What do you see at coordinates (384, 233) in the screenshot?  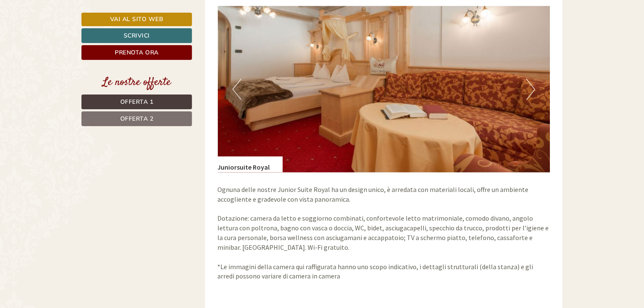 I see `p: Ognuna delle nostre Junior Suite Royal ha un design unico, è arredata con materiali locali, offre...` at bounding box center [384, 233].